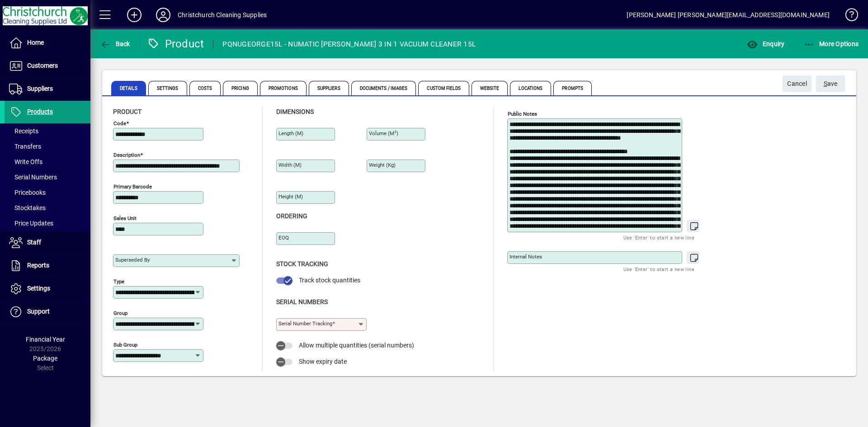 The height and width of the screenshot is (427, 868). What do you see at coordinates (832, 44) in the screenshot?
I see `span: More Options` at bounding box center [832, 44].